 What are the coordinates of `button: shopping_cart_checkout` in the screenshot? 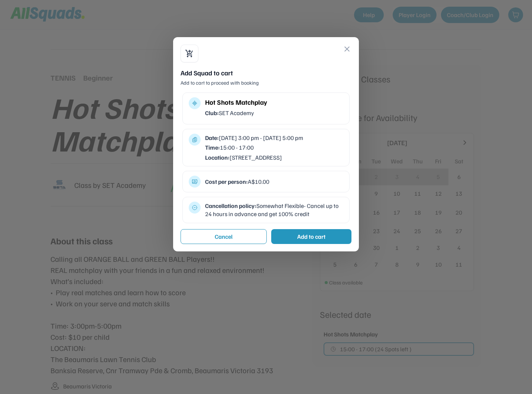 It's located at (189, 54).